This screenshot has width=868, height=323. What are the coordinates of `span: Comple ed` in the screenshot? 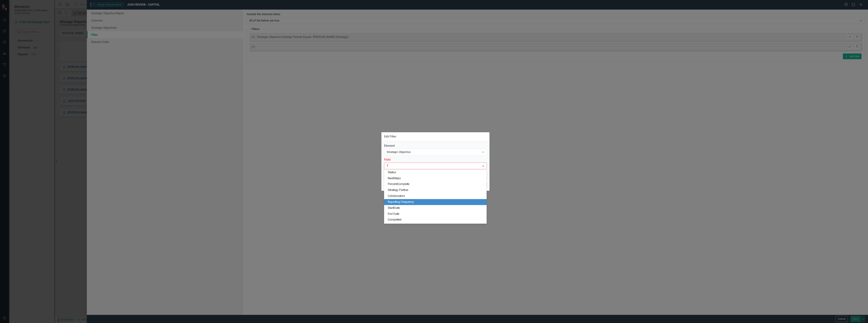 It's located at (394, 220).